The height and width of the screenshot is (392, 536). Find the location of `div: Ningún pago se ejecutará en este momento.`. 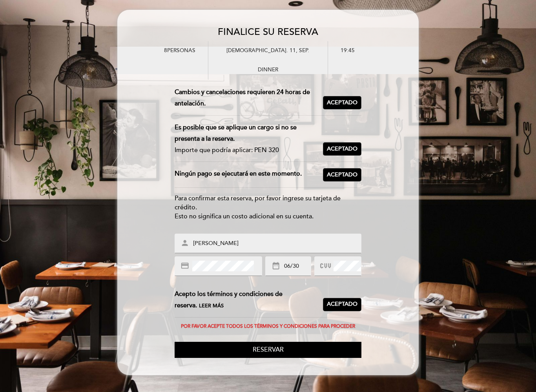

div: Ningún pago se ejecutará en este momento. is located at coordinates (249, 175).